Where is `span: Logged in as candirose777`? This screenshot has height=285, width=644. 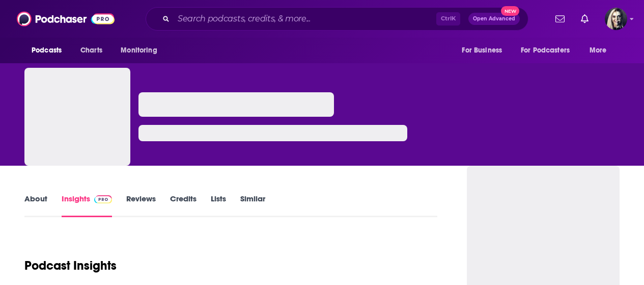
span: Logged in as candirose777 is located at coordinates (616, 19).